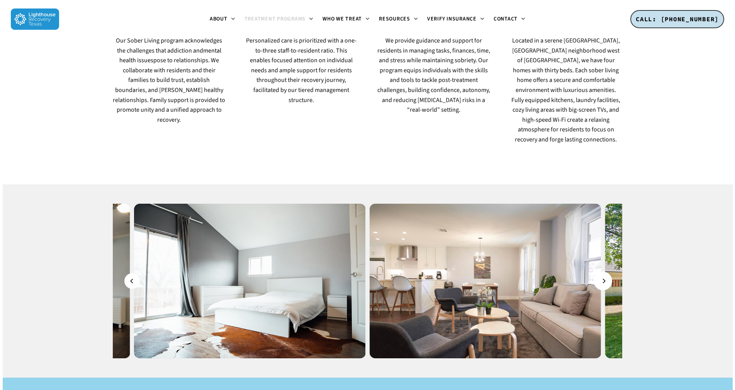 The height and width of the screenshot is (390, 735). I want to click on a: About, so click(223, 19).